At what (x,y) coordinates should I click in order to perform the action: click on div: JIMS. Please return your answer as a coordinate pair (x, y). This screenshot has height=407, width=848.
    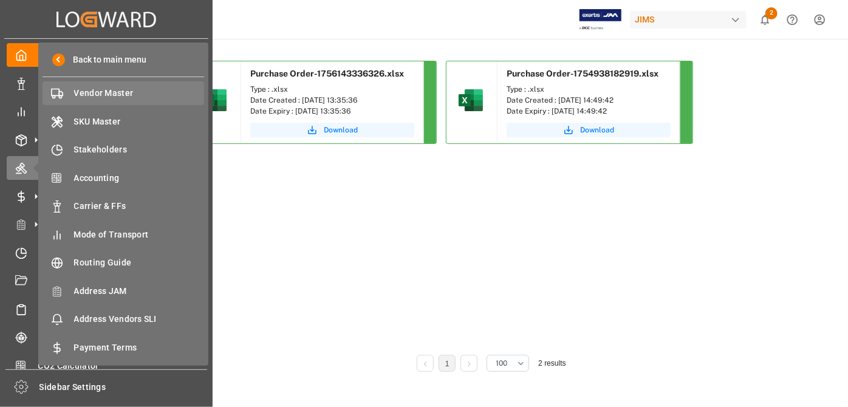
    Looking at the image, I should click on (688, 19).